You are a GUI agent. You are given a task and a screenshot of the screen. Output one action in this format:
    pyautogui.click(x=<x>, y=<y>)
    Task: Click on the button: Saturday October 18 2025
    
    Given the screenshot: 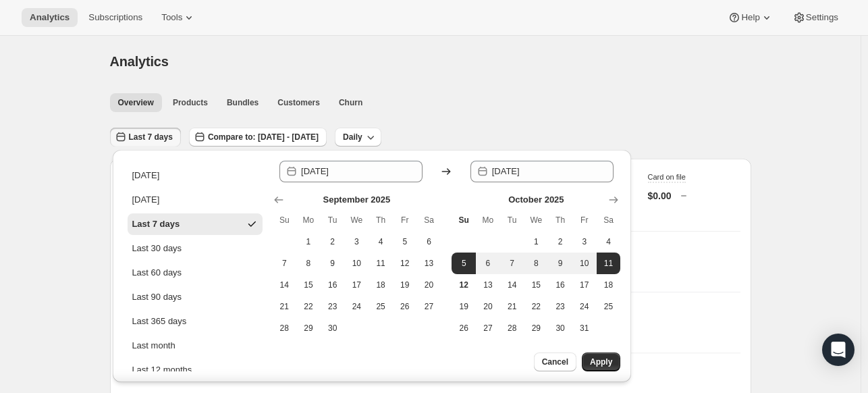 What is the action you would take?
    pyautogui.click(x=609, y=285)
    